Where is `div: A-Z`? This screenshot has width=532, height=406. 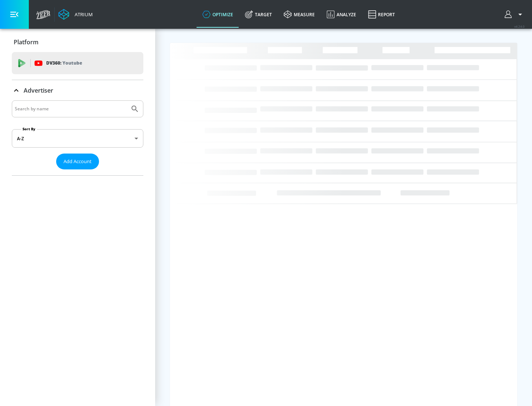
div: A-Z is located at coordinates (77, 138).